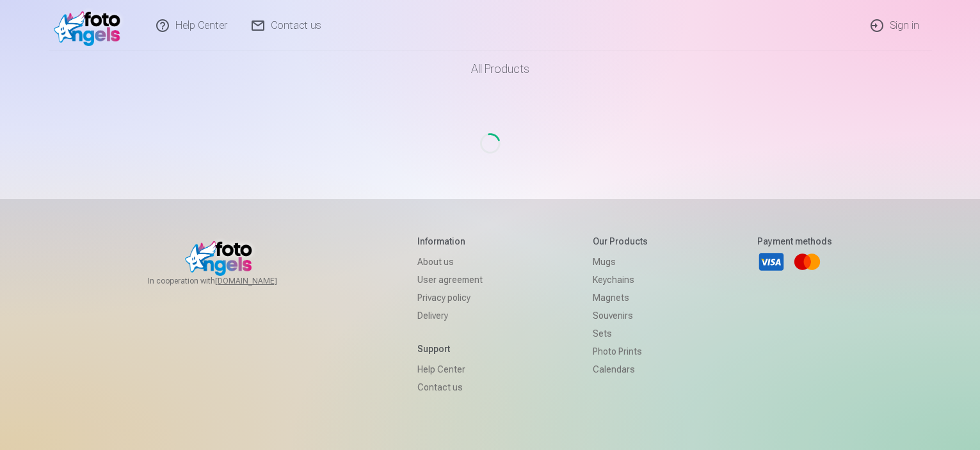  What do you see at coordinates (621, 369) in the screenshot?
I see `a: Calendars` at bounding box center [621, 369].